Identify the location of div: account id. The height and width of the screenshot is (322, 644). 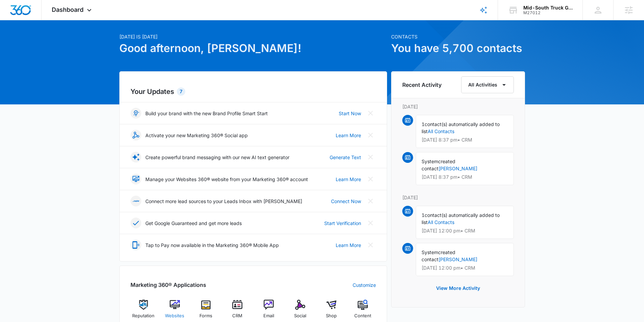
(548, 13).